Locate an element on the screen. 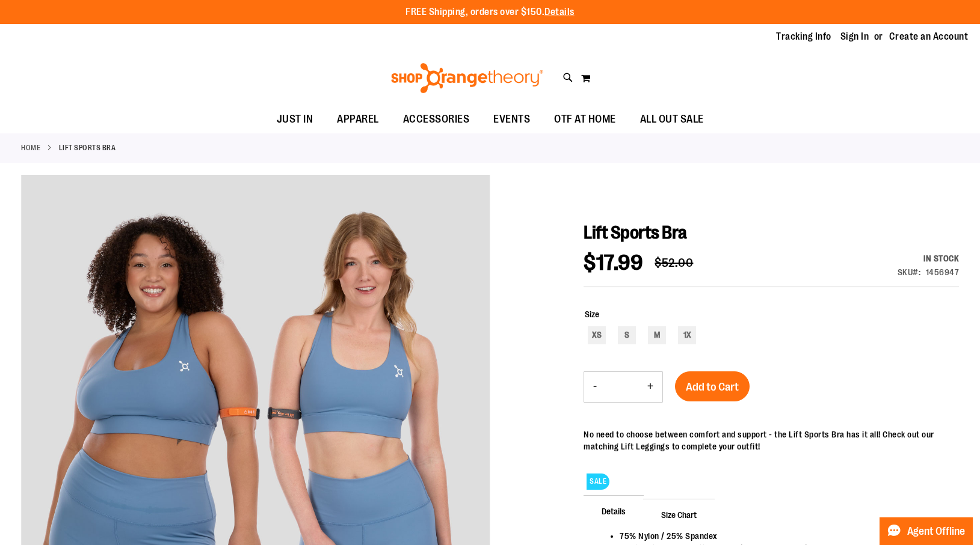 The image size is (980, 545). div: M is located at coordinates (656, 335).